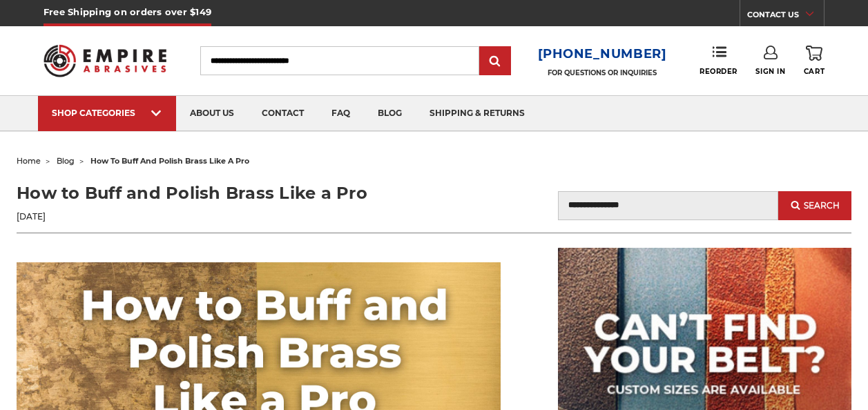  I want to click on span: Search, so click(822, 206).